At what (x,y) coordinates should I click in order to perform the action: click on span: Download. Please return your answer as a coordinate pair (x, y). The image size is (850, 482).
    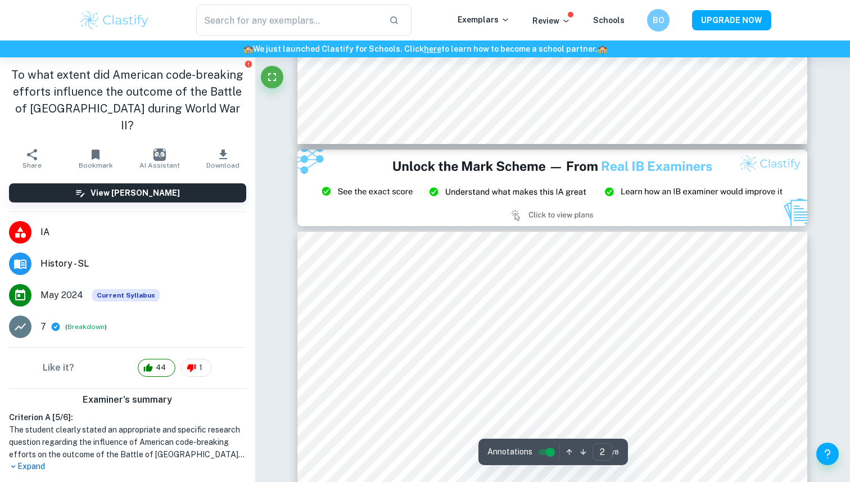
    Looking at the image, I should click on (223, 165).